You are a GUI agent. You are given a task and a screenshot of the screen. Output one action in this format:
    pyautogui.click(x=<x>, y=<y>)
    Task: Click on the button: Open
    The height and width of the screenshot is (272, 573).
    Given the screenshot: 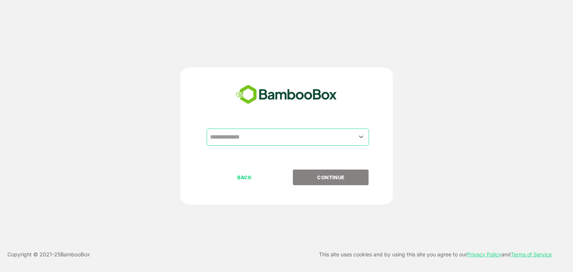 What is the action you would take?
    pyautogui.click(x=361, y=137)
    